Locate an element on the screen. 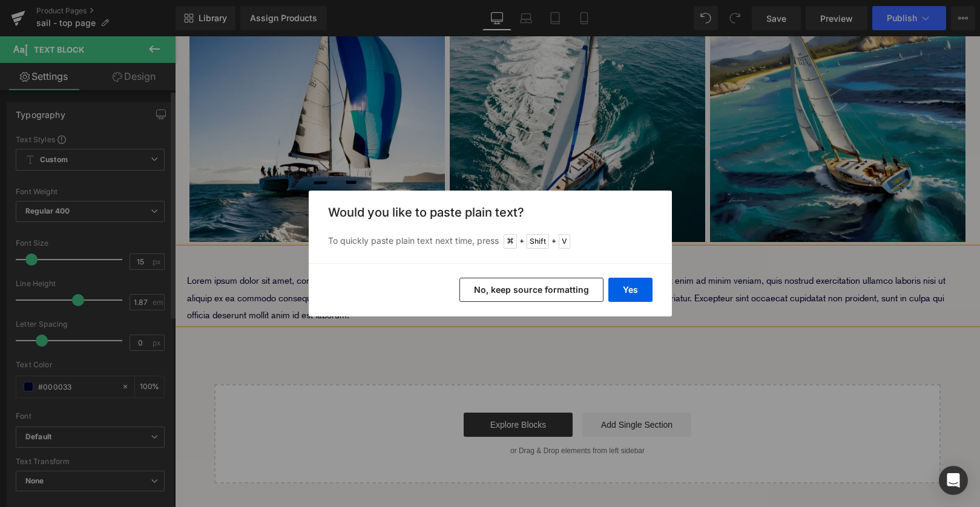  button: No, keep source formatting is located at coordinates (531, 290).